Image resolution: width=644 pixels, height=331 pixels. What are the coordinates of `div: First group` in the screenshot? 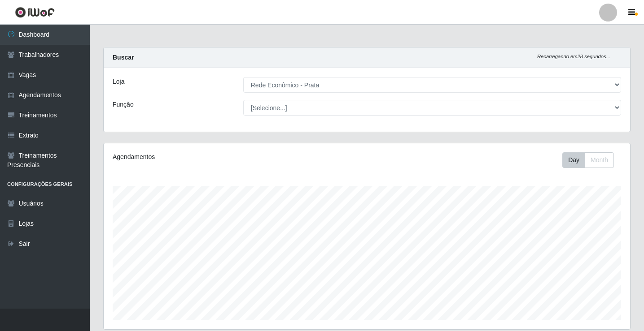 It's located at (588, 160).